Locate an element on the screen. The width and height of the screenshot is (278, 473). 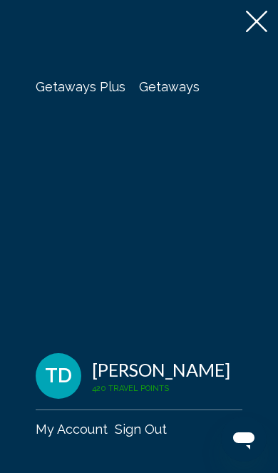
a: Getaways is located at coordinates (169, 86).